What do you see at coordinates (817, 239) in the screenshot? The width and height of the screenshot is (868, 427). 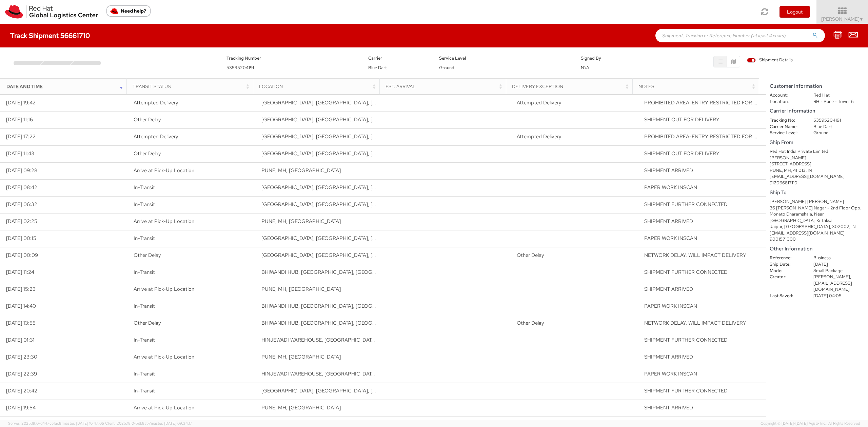 I see `div: 9001571000` at bounding box center [817, 239].